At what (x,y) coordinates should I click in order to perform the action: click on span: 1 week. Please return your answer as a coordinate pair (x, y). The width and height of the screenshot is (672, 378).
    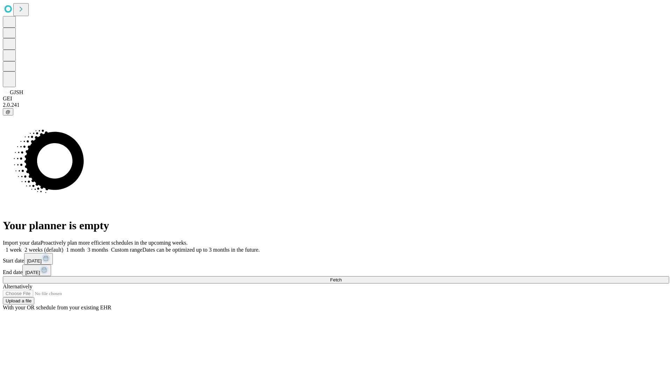
    Looking at the image, I should click on (14, 250).